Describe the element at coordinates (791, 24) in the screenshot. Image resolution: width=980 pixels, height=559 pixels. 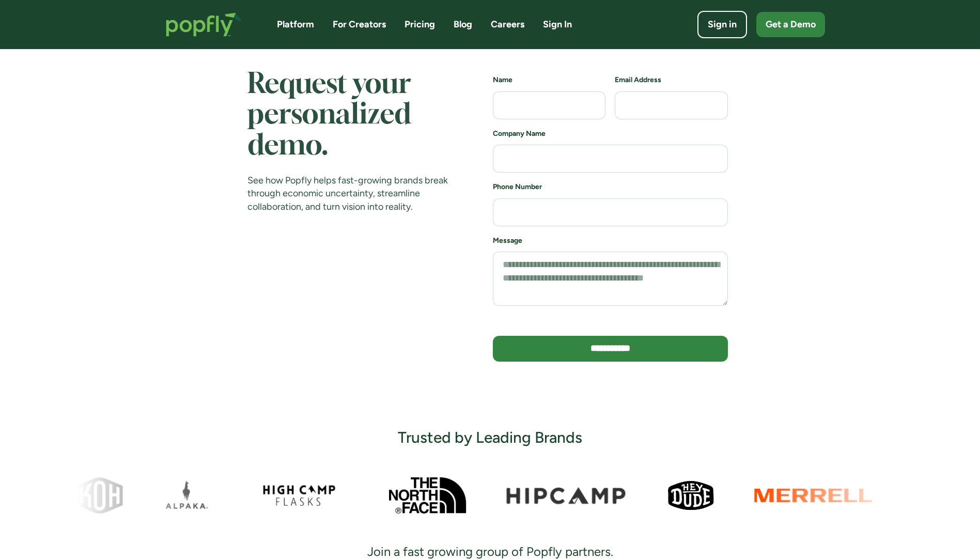
I see `a: Get a Demo` at that location.